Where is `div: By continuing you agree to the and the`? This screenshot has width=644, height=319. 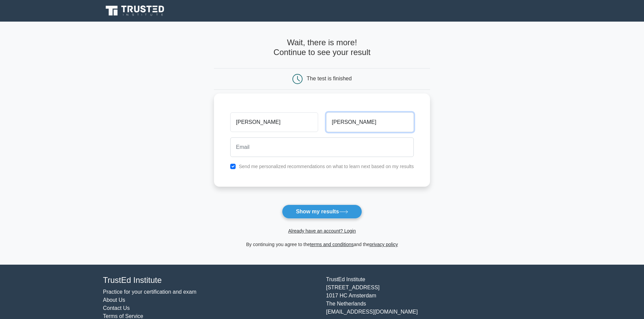 div: By continuing you agree to the and the is located at coordinates (322, 245).